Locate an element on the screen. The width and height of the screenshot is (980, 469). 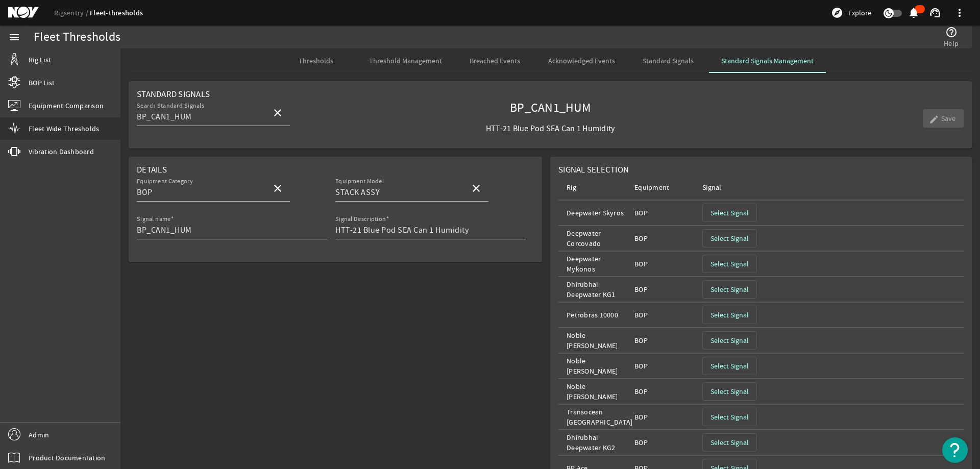
button: Explore is located at coordinates (851, 13).